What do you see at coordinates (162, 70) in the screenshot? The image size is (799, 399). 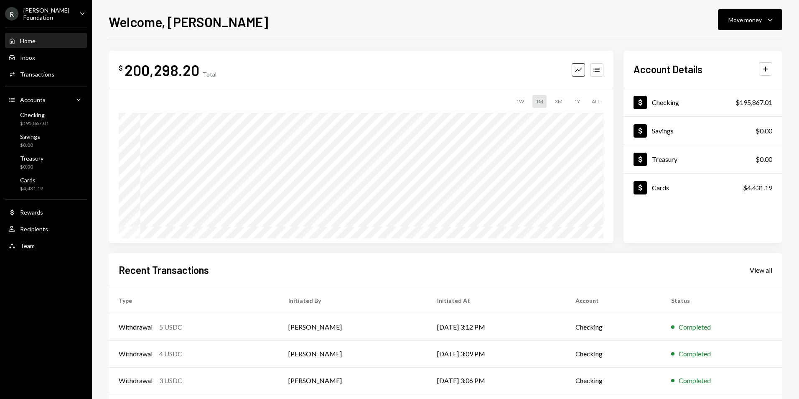 I see `div: 200,298.20` at bounding box center [162, 70].